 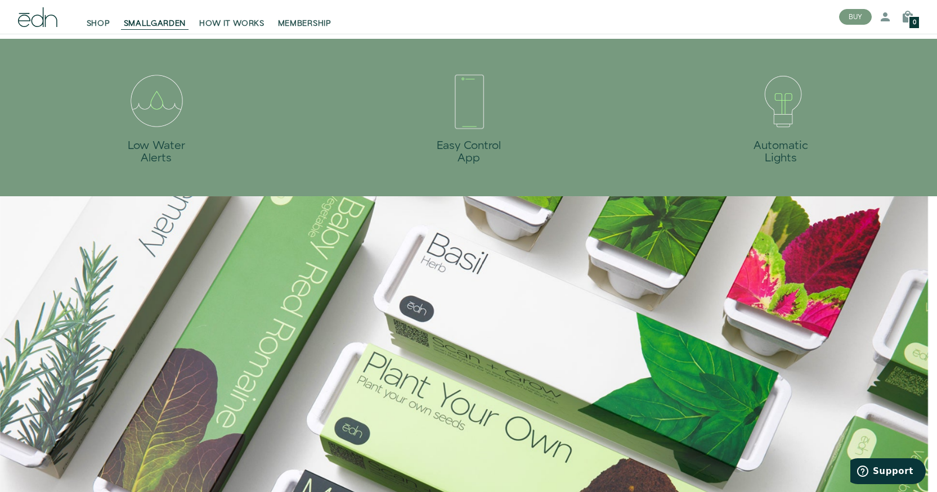 I want to click on a: SMALLGARDEN, so click(x=155, y=17).